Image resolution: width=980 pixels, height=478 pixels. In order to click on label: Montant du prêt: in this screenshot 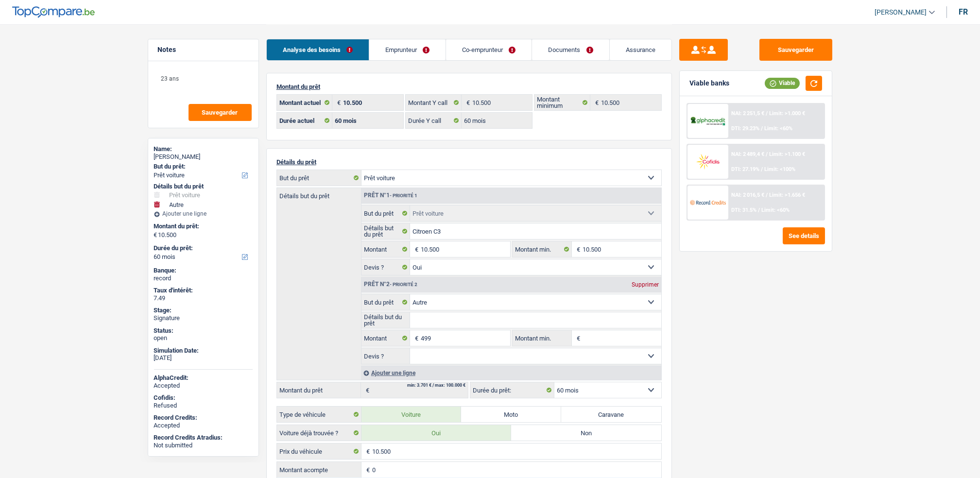, I will do `click(202, 227)`.